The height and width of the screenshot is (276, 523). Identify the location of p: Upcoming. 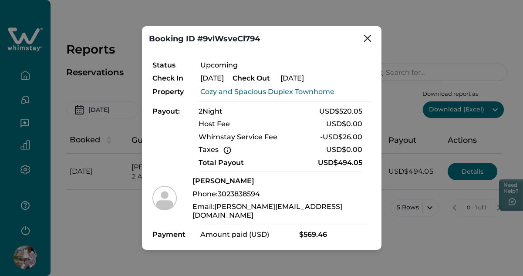
(219, 65).